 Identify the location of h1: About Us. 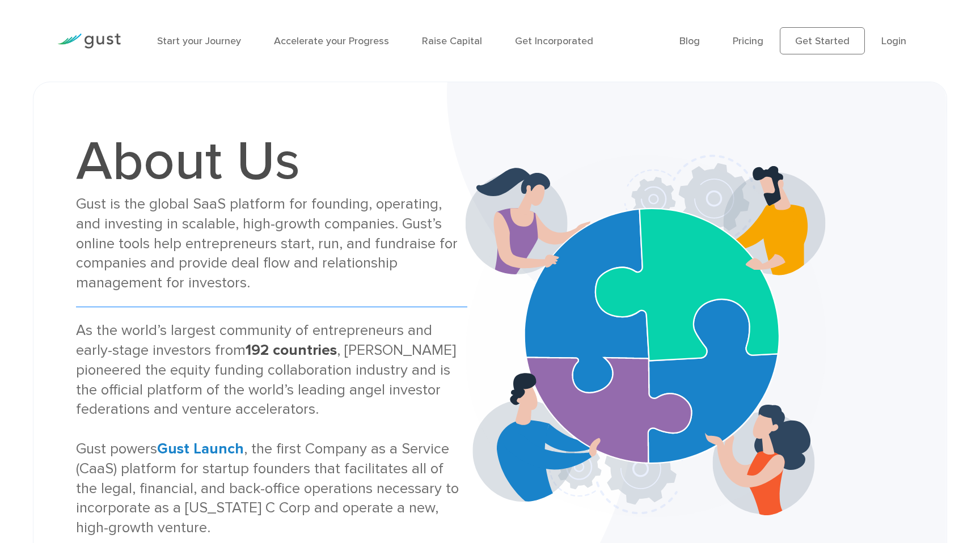
(272, 161).